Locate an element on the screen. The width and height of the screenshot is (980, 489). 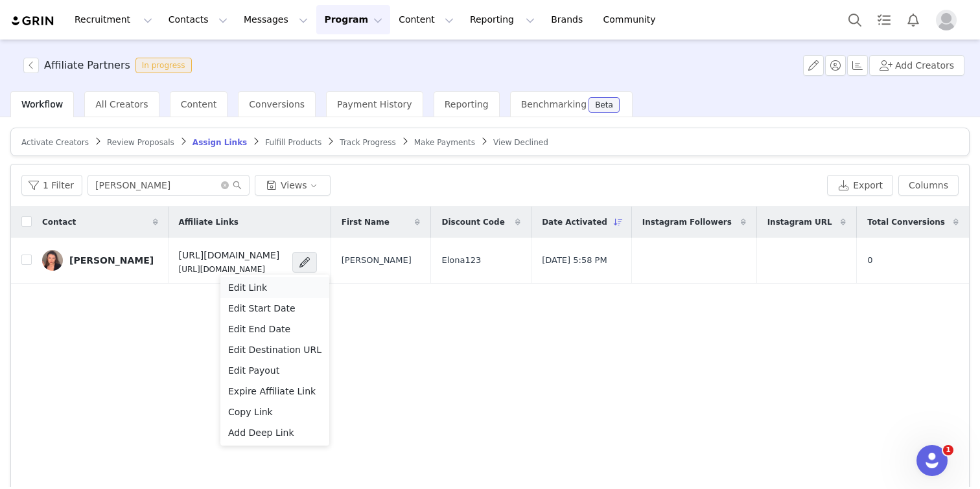
div: Beta is located at coordinates (604, 105).